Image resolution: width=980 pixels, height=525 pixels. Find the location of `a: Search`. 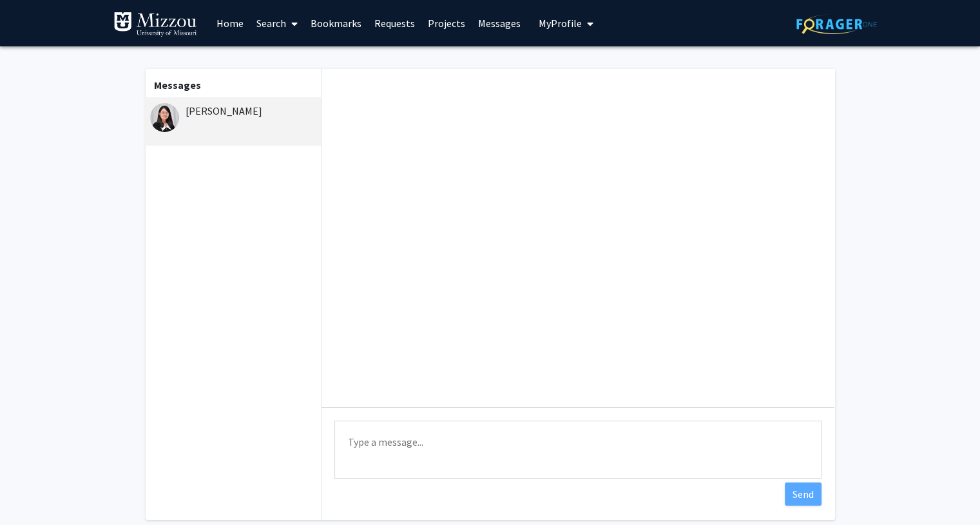

a: Search is located at coordinates (277, 23).